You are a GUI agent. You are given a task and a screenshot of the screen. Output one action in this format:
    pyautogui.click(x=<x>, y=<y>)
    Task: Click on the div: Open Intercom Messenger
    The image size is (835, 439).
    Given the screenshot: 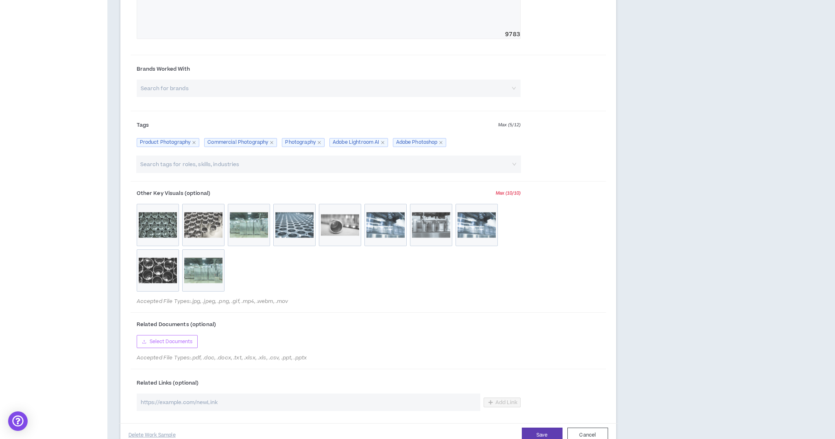 What is the action you would take?
    pyautogui.click(x=18, y=422)
    